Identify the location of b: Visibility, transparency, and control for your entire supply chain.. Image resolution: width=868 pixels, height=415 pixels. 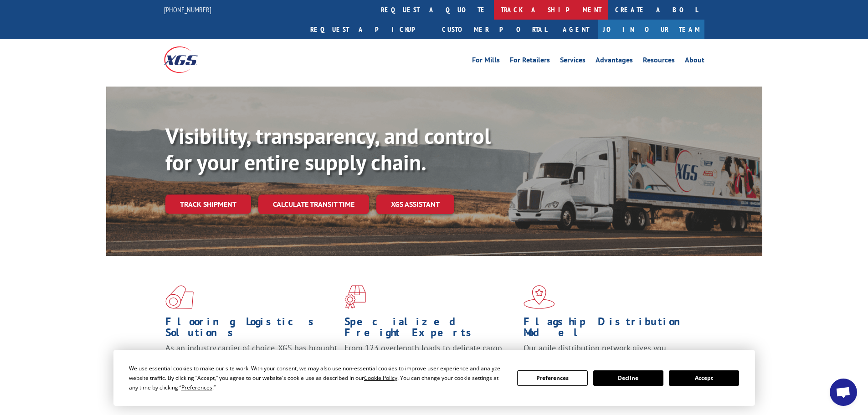
(328, 149).